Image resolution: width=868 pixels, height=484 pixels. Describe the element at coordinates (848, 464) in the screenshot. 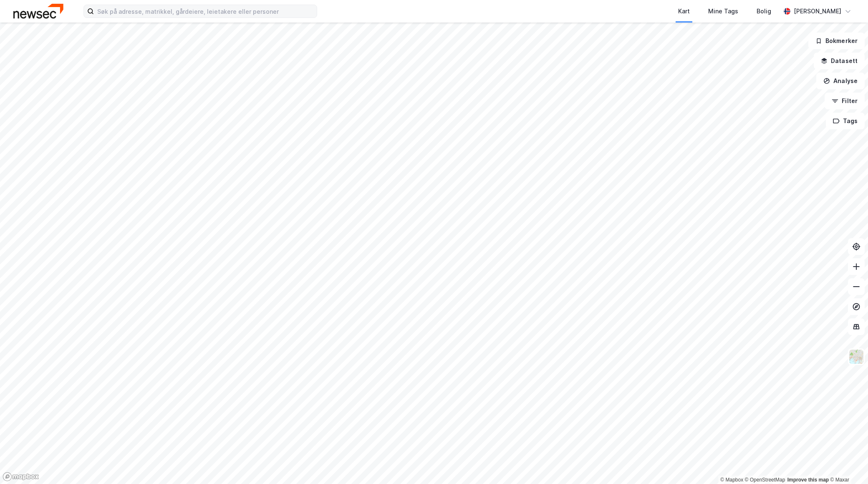

I see `div: Kontrollprogram for chat` at that location.